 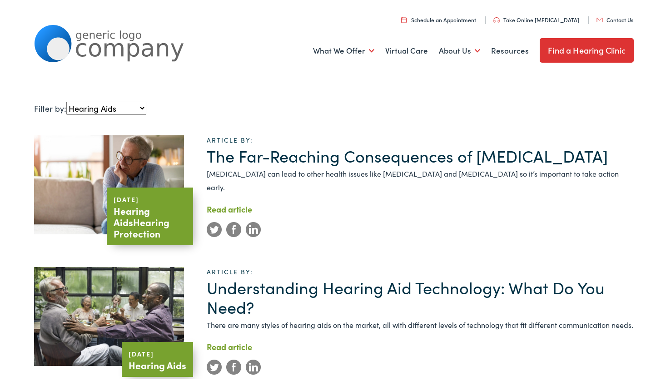 What do you see at coordinates (438, 18) in the screenshot?
I see `a: Schedule an Appointment` at bounding box center [438, 18].